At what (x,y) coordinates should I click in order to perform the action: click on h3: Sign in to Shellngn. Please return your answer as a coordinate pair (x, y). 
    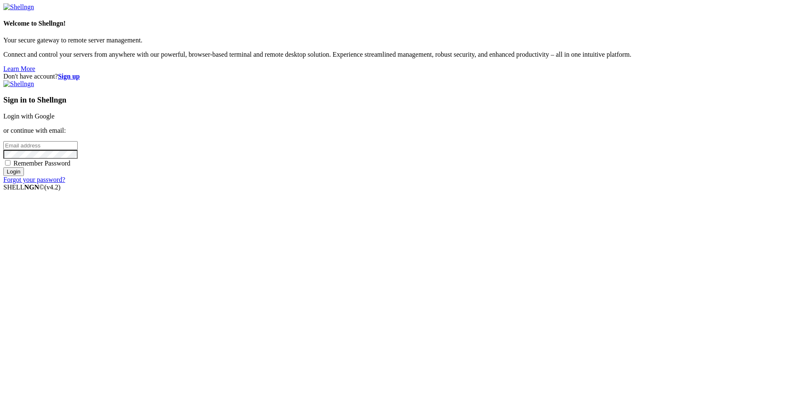
    Looking at the image, I should click on (403, 100).